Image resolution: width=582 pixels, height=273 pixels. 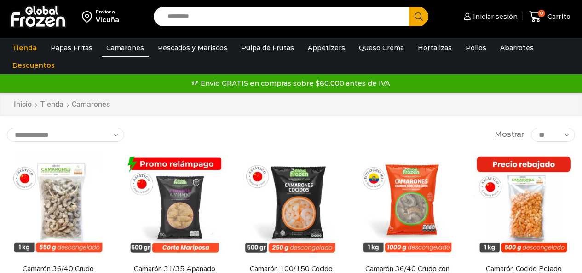 What do you see at coordinates (476, 48) in the screenshot?
I see `a: Pollos` at bounding box center [476, 48].